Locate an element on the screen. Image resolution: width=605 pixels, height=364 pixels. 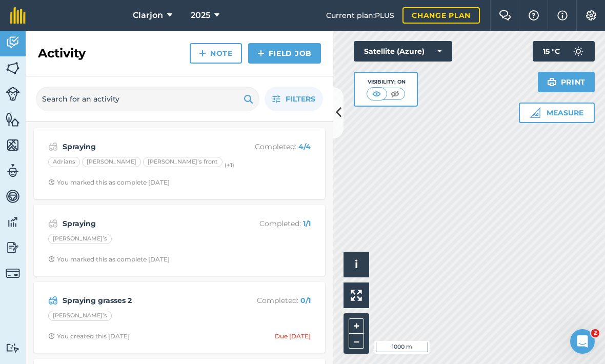
span: Current plan : PLUS is located at coordinates (360, 15).